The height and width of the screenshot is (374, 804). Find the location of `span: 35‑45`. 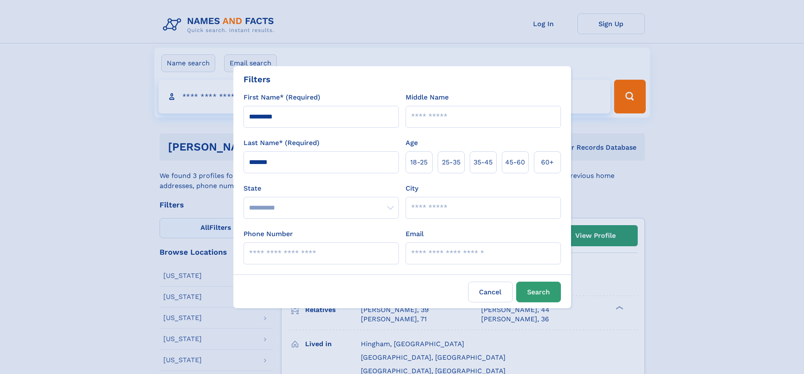

span: 35‑45 is located at coordinates (483, 162).